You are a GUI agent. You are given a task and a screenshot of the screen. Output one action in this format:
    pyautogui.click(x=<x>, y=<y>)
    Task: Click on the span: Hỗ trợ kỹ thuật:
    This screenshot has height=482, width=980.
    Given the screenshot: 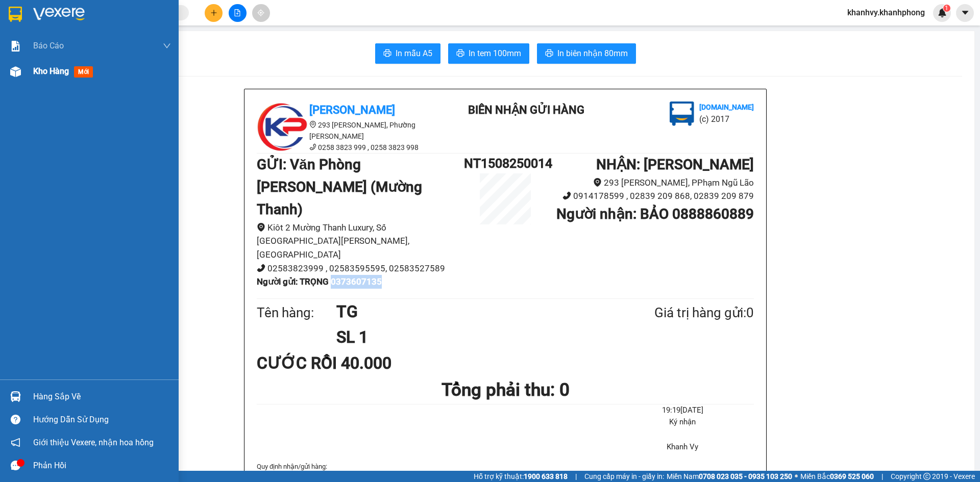 What is the action you would take?
    pyautogui.click(x=520, y=477)
    